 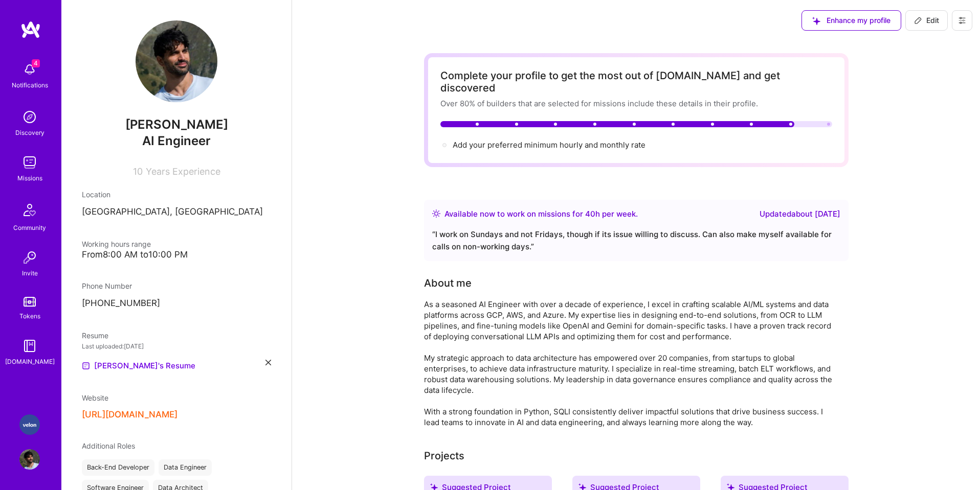 What do you see at coordinates (30, 425) in the screenshot?
I see `img: Velon: Team for Autonomous Procurement Platform` at bounding box center [30, 425].